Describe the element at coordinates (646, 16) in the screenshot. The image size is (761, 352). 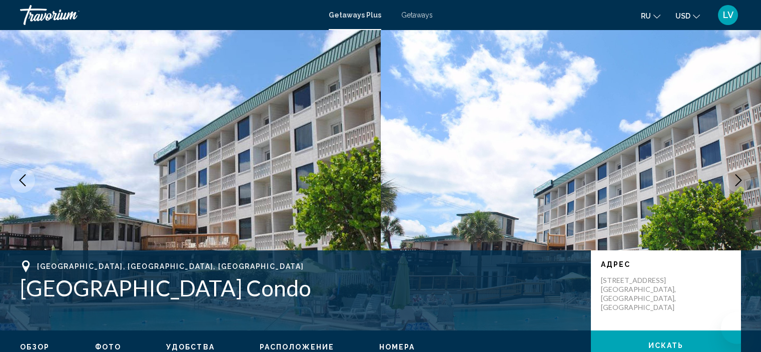
I see `span: ru` at that location.